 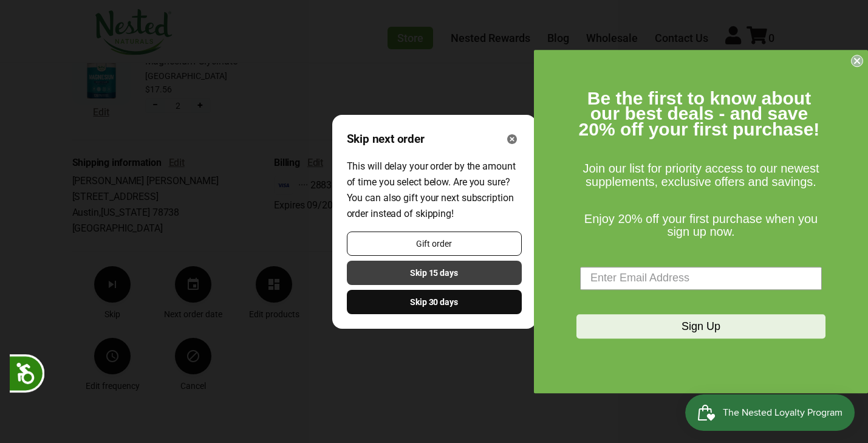 I want to click on div: Offline, so click(x=105, y=43).